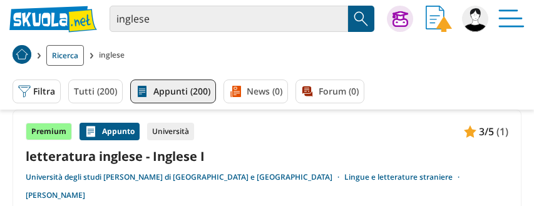 The width and height of the screenshot is (534, 206). What do you see at coordinates (475, 19) in the screenshot?
I see `img: francescsa1232` at bounding box center [475, 19].